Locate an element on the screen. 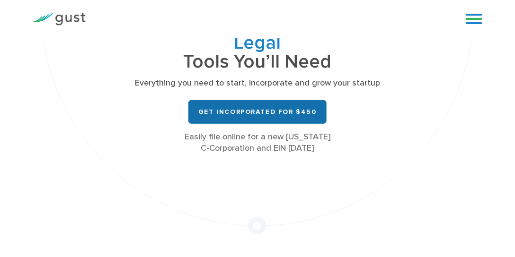 The width and height of the screenshot is (515, 257). h1: All the Tools You’ll Need is located at coordinates (257, 44).